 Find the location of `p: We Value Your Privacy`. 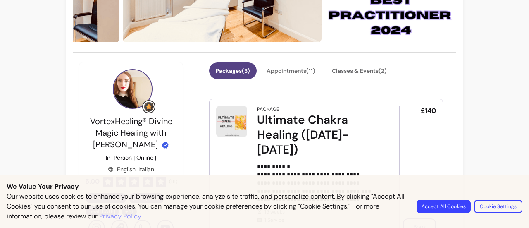

p: We Value Your Privacy is located at coordinates (265, 186).